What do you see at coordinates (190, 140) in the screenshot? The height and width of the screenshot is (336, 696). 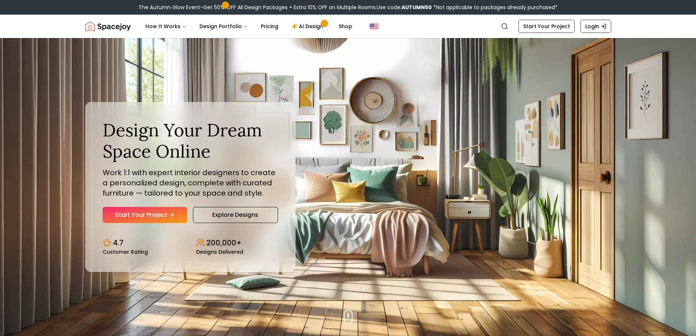 I see `h1: Design Your Dream Space Online` at bounding box center [190, 140].